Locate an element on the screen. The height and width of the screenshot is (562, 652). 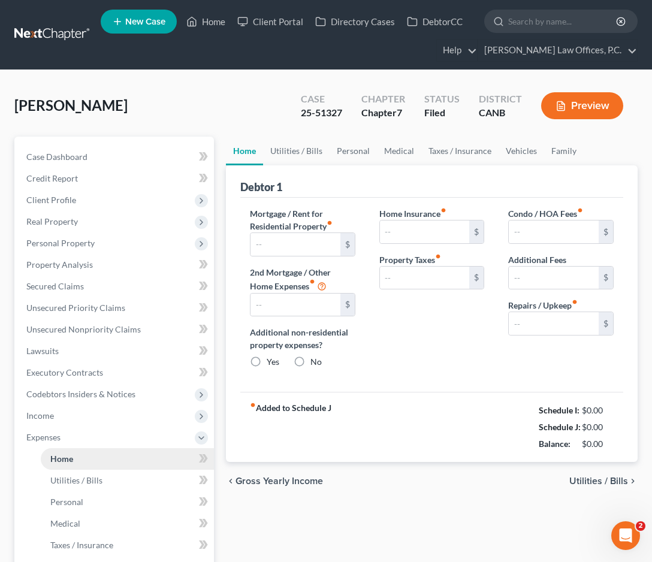
button: Preview is located at coordinates (581, 105).